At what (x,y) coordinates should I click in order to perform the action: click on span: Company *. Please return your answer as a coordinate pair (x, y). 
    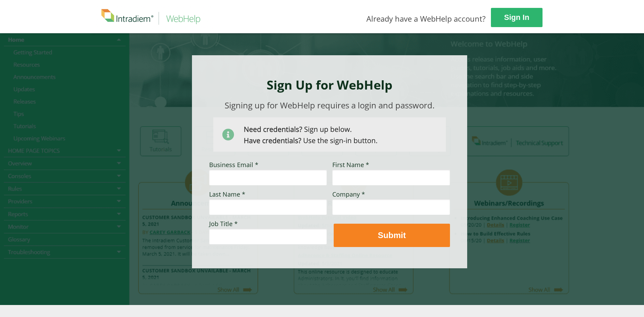
    Looking at the image, I should click on (349, 194).